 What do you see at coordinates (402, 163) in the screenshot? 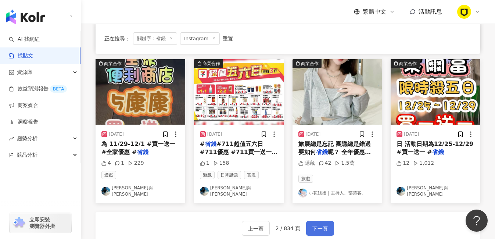
I see `div: 12` at bounding box center [402, 163].